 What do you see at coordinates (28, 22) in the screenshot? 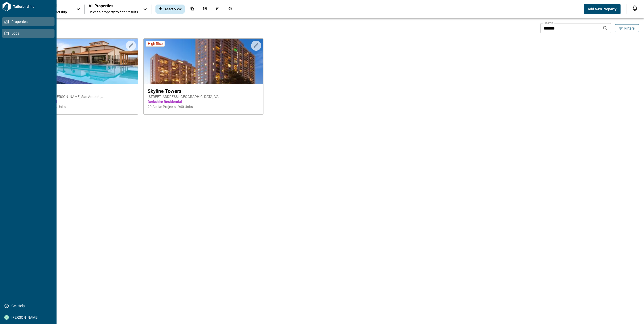
I see `a: Properties` at bounding box center [28, 22].